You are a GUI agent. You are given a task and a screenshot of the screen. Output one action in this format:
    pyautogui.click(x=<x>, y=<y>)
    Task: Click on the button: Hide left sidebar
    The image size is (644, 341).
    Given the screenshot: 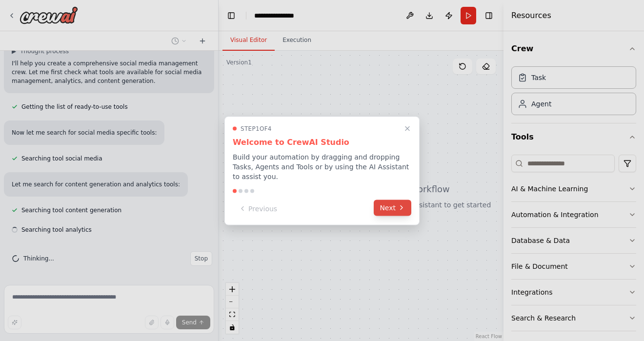 What is the action you would take?
    pyautogui.click(x=231, y=16)
    